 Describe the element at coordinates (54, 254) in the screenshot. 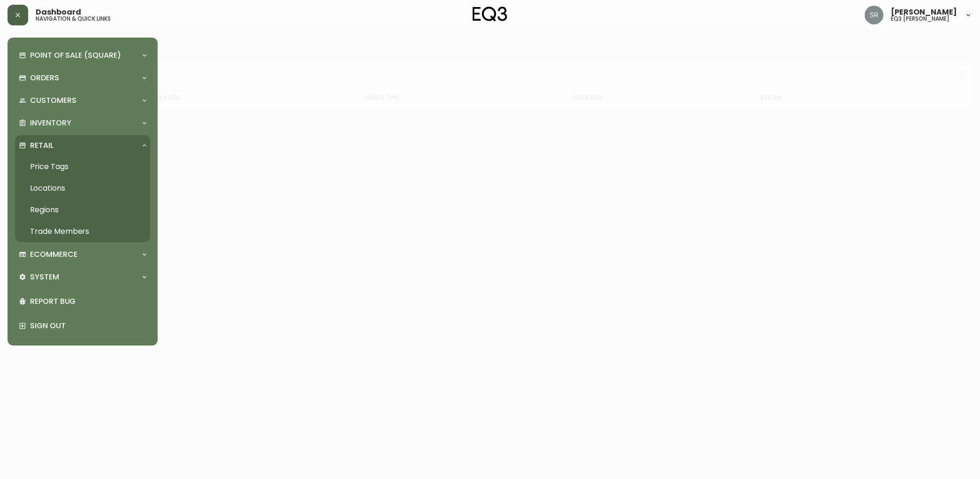

I see `p: Ecommerce` at that location.